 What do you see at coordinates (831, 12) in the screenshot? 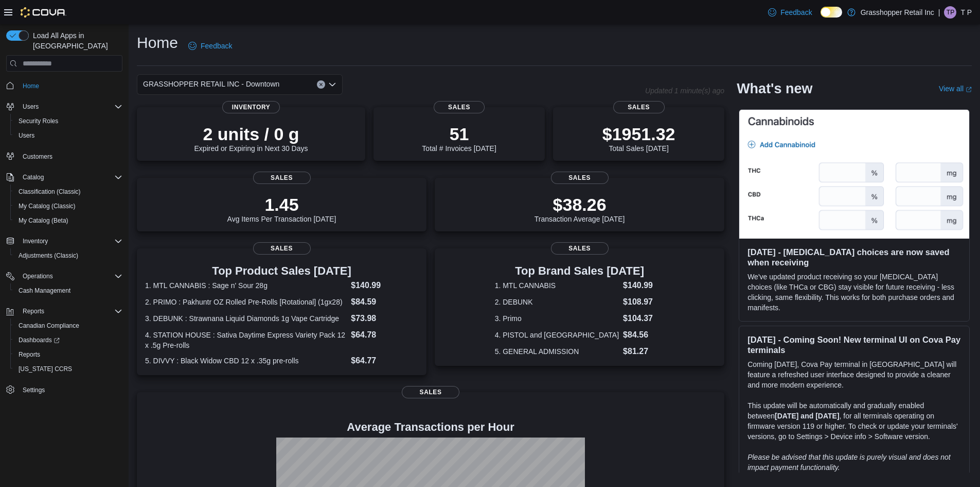
I see `input: Dark Mode` at bounding box center [831, 12].